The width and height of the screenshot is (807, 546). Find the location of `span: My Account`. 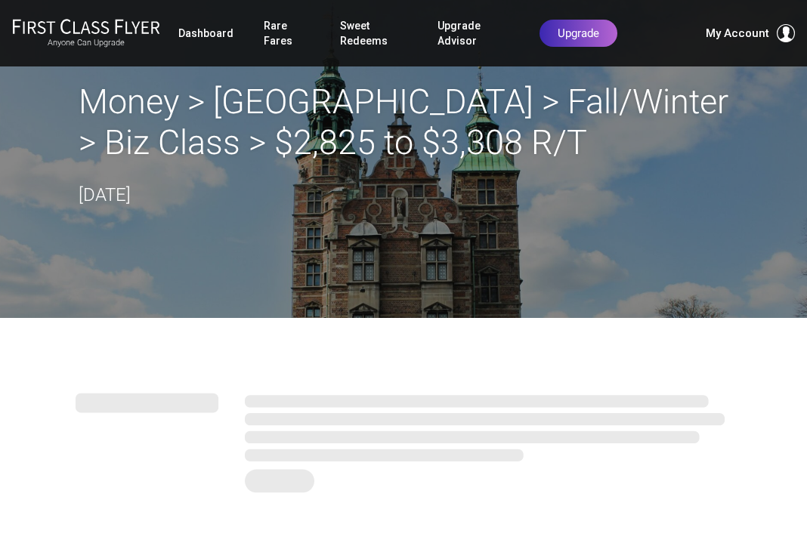

span: My Account is located at coordinates (737, 33).